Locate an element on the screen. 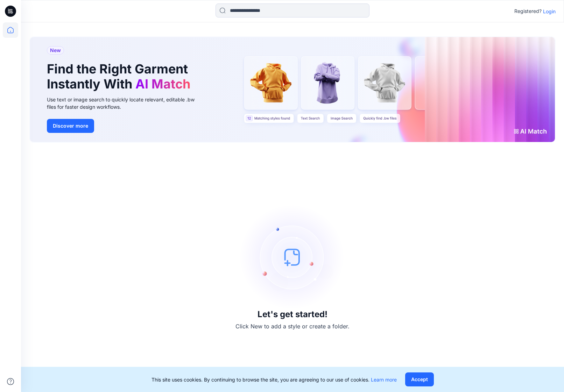 This screenshot has width=564, height=392. span: AI Match is located at coordinates (162, 84).